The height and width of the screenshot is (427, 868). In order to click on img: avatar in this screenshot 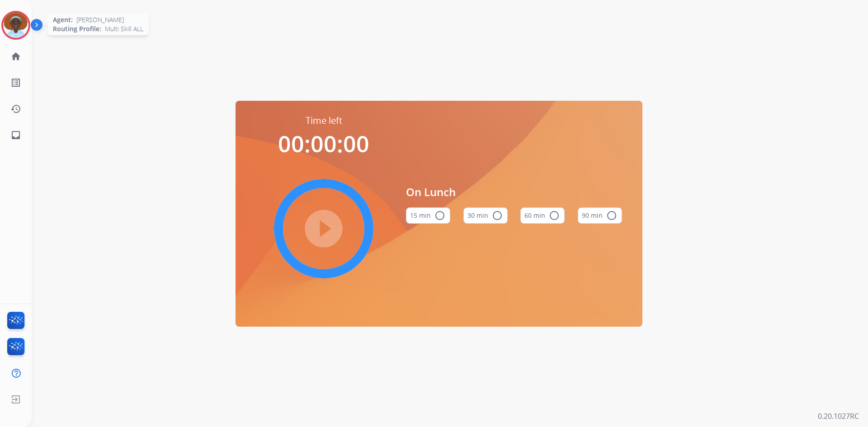, I will do `click(16, 25)`.